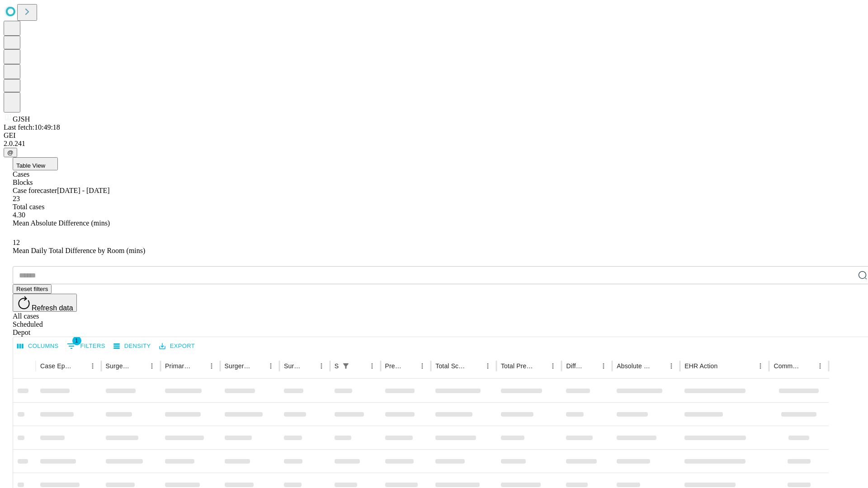 The width and height of the screenshot is (868, 488). What do you see at coordinates (32, 289) in the screenshot?
I see `span: Reset filters` at bounding box center [32, 289].